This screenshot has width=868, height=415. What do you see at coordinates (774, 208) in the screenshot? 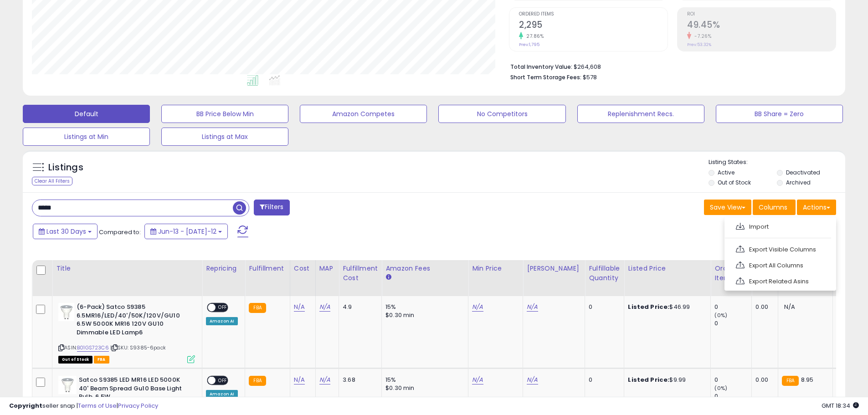
I see `button: Columns` at bounding box center [774, 208].